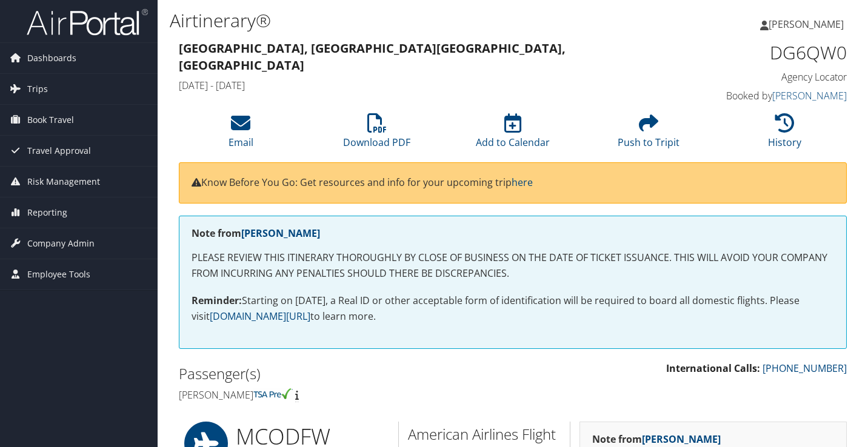 Image resolution: width=868 pixels, height=447 pixels. What do you see at coordinates (770, 53) in the screenshot?
I see `h1: DG6QW0` at bounding box center [770, 53].